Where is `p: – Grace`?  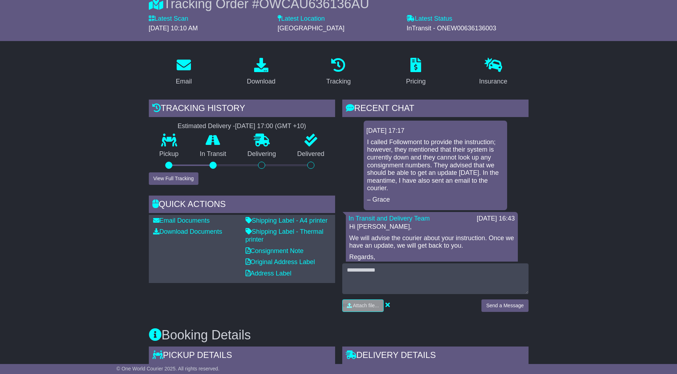 p: – Grace is located at coordinates (435, 200).